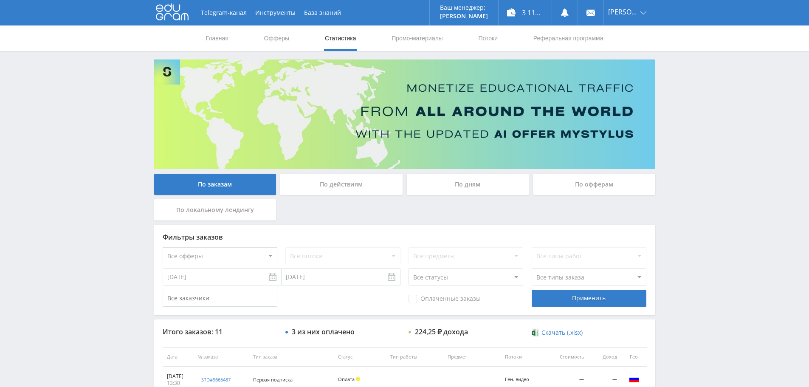 The width and height of the screenshot is (809, 387). What do you see at coordinates (217, 38) in the screenshot?
I see `a: Главная` at bounding box center [217, 38].